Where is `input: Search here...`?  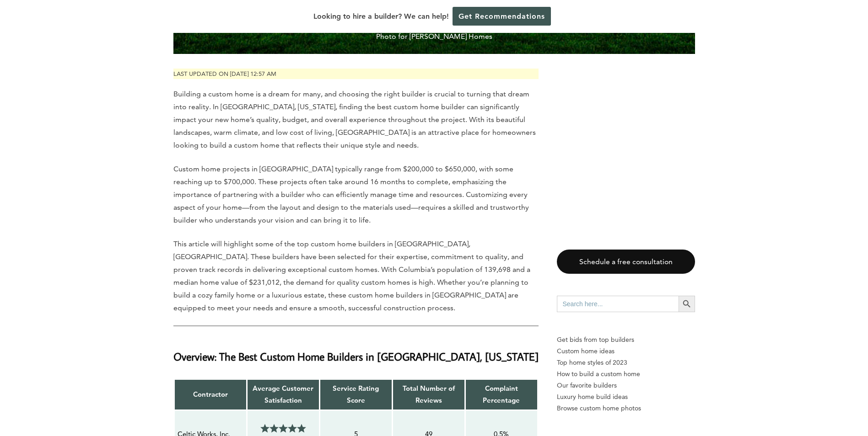 input: Search here... is located at coordinates (618, 304).